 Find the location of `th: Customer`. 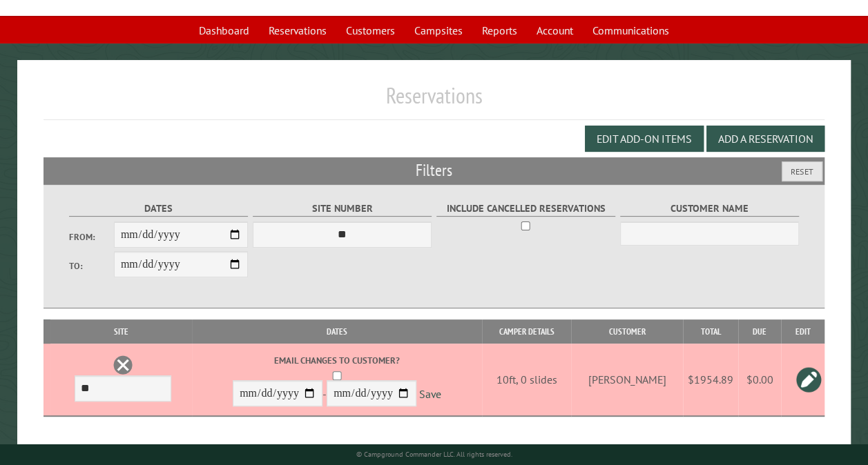

th: Customer is located at coordinates (627, 331).